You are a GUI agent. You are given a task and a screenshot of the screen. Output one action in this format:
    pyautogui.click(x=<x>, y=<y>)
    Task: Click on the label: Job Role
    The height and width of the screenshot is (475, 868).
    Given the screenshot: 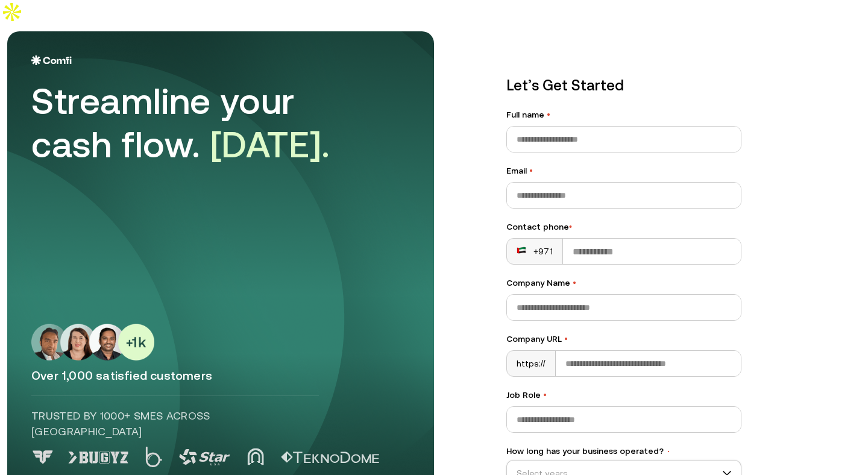 What is the action you would take?
    pyautogui.click(x=624, y=395)
    